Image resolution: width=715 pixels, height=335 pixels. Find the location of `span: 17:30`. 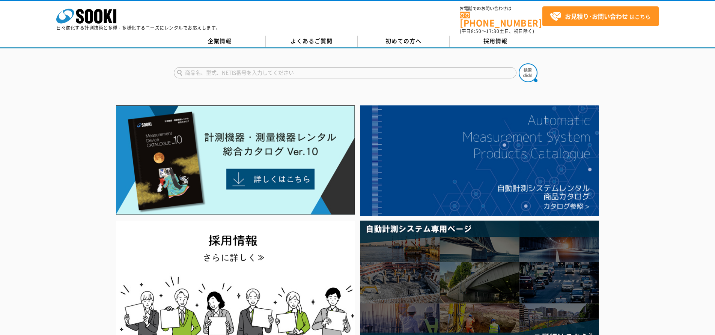

span: 17:30 is located at coordinates (493, 31).